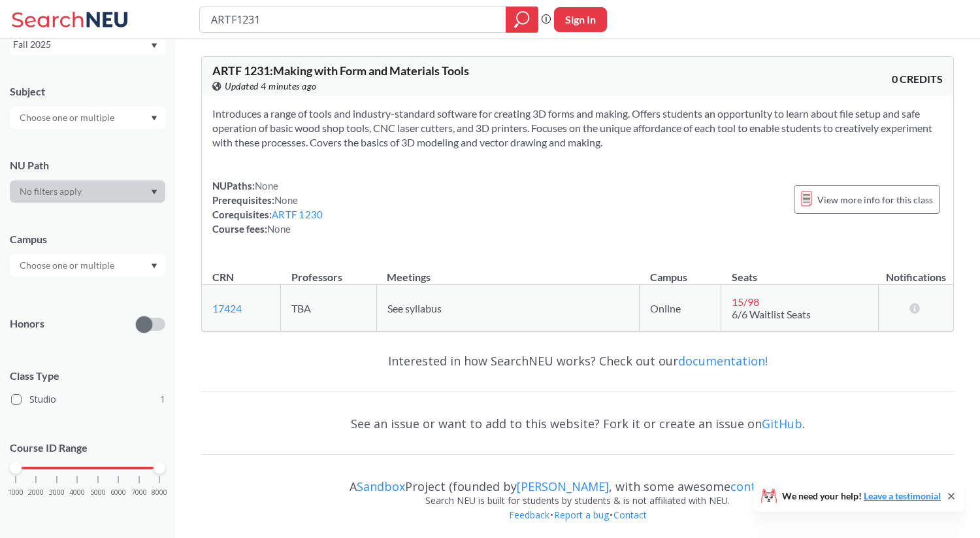 Image resolution: width=980 pixels, height=538 pixels. What do you see at coordinates (529, 515) in the screenshot?
I see `a: Feedback` at bounding box center [529, 515].